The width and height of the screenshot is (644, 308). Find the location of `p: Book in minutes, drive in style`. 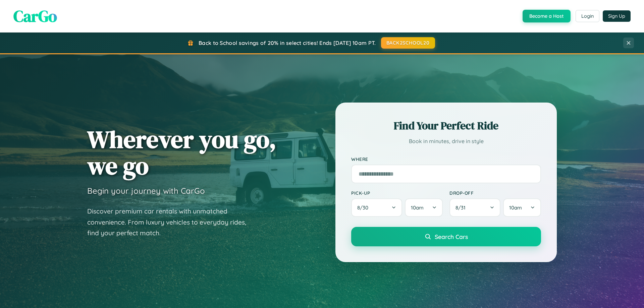

p: Book in minutes, drive in style is located at coordinates (446, 141).